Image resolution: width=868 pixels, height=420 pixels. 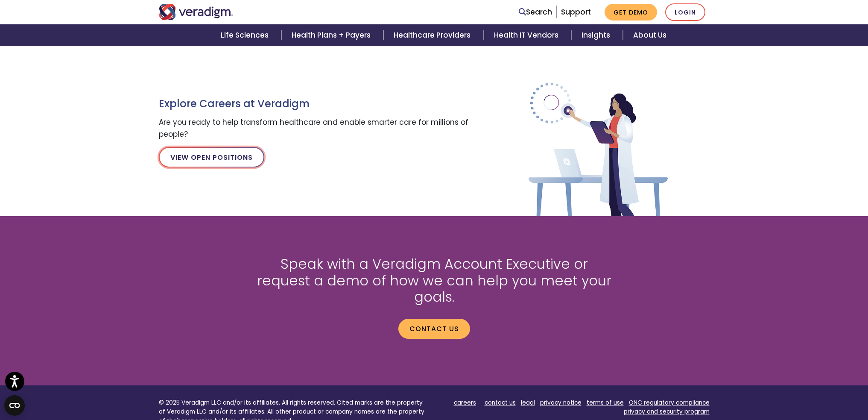 What do you see at coordinates (15, 406) in the screenshot?
I see `button: Open CMP widget` at bounding box center [15, 406].